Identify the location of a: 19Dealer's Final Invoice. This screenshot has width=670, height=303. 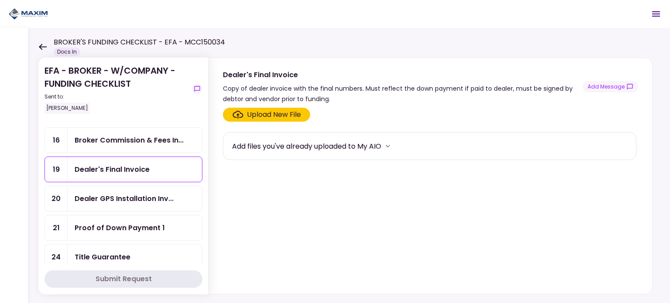
(123, 169).